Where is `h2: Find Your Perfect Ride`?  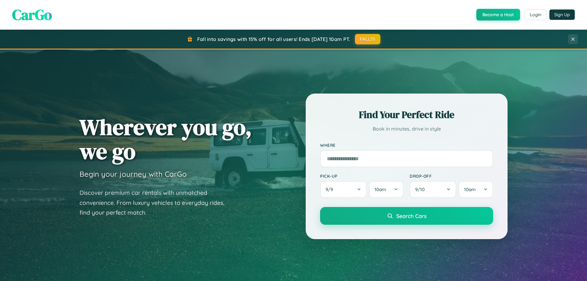
h2: Find Your Perfect Ride is located at coordinates (407, 115).